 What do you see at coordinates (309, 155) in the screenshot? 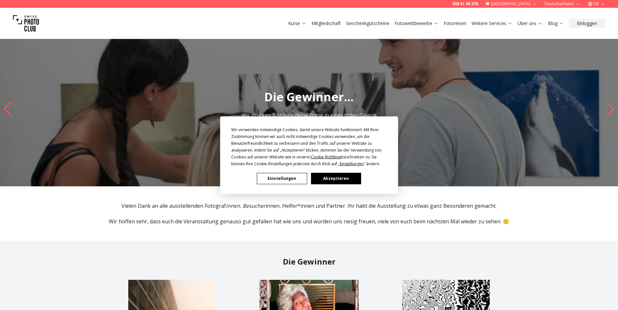
I see `div: Cookie Consent Prompt` at bounding box center [309, 155].